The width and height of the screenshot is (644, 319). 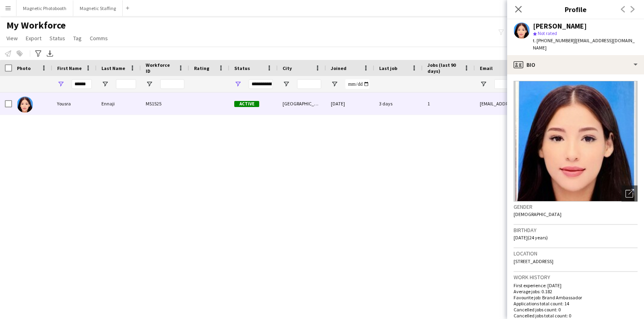 I want to click on a: View, so click(x=12, y=38).